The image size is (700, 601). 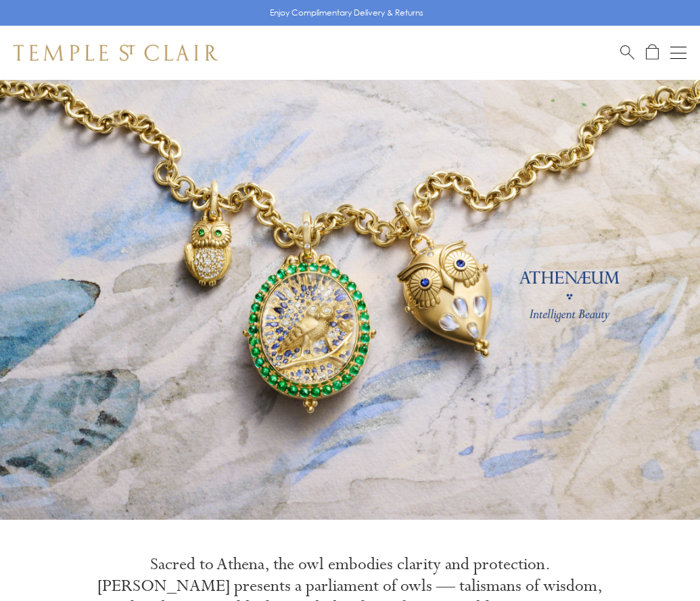 What do you see at coordinates (627, 52) in the screenshot?
I see `a: Search` at bounding box center [627, 52].